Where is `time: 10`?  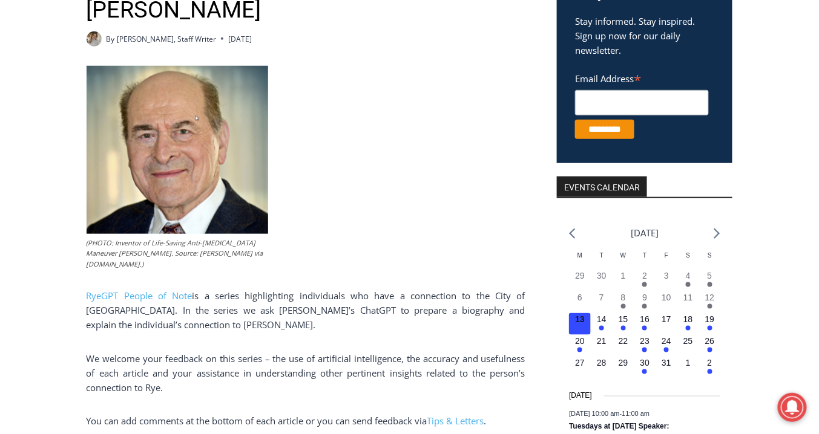
time: 10 is located at coordinates (666, 298).